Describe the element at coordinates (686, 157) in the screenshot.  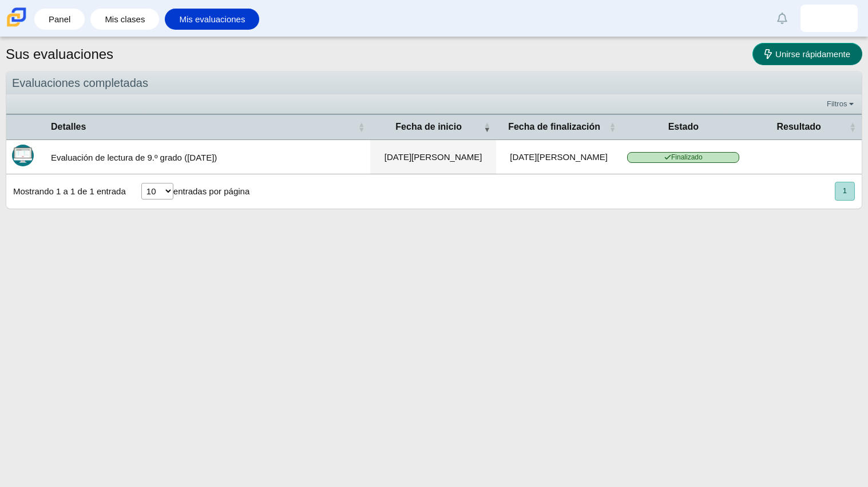
I see `font: Finalizado` at that location.